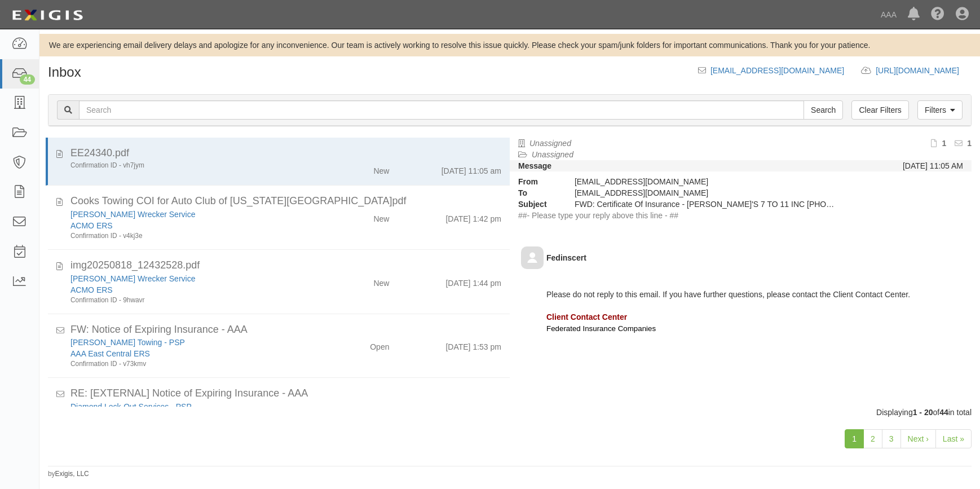  I want to click on span: ##- Please type your reply above this line - ##, so click(598, 215).